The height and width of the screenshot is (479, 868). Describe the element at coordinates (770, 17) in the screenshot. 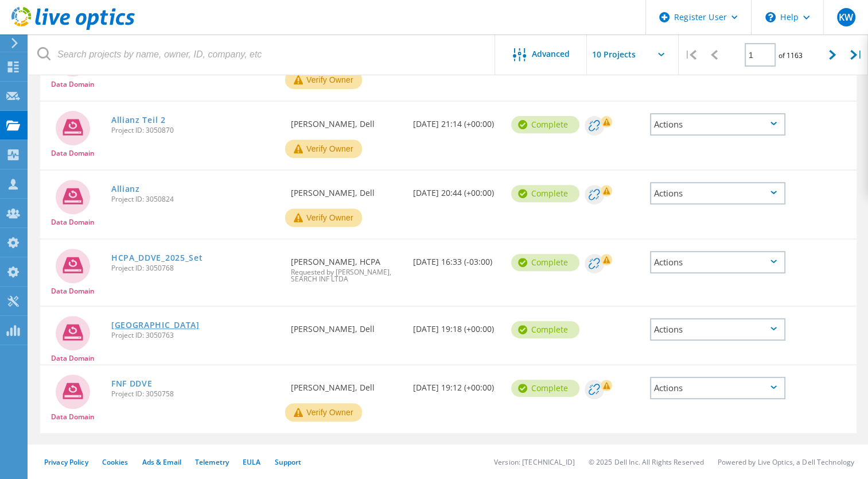

I see `svg: \n` at that location.